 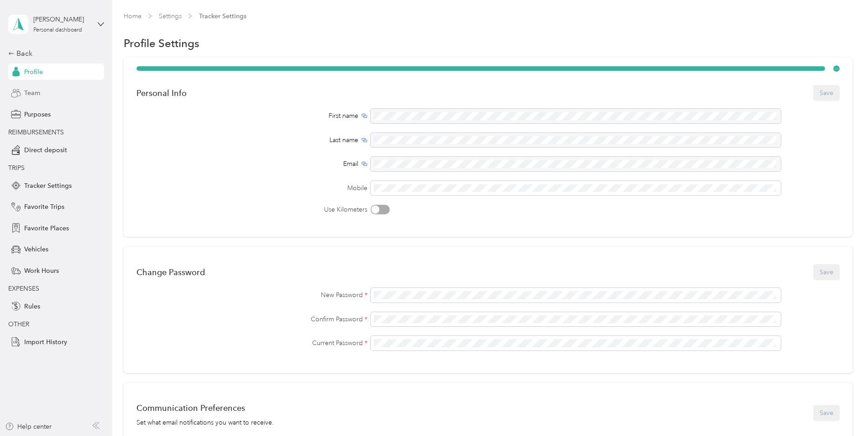 I want to click on button: Help center, so click(x=28, y=426).